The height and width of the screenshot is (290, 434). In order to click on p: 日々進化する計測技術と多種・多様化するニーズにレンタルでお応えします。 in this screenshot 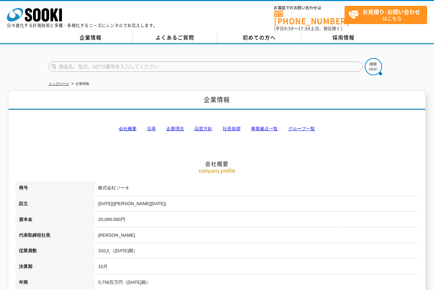, I will do `click(82, 25)`.